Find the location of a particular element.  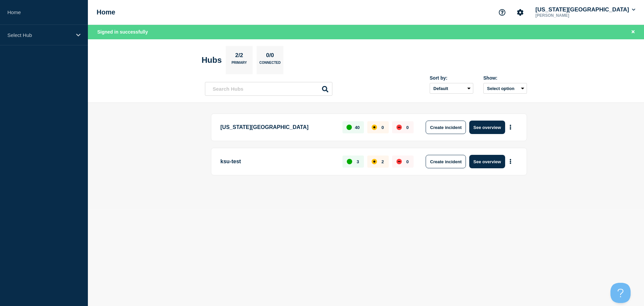

p: Select Hub is located at coordinates (40, 35).